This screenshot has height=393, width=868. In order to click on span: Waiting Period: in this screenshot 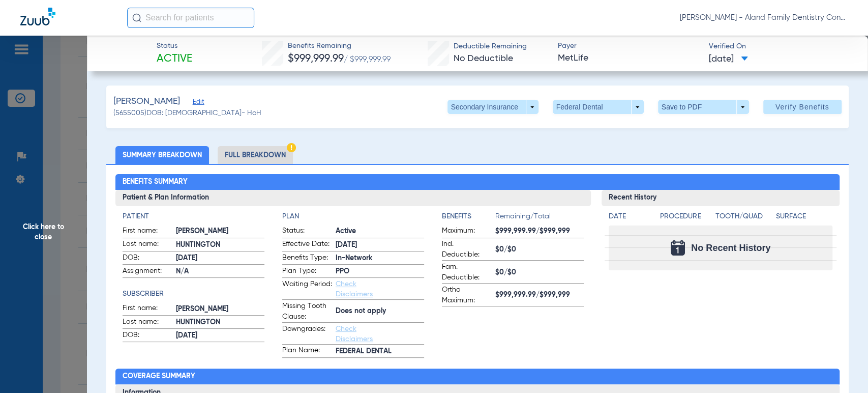, I will do `click(307, 289)`.